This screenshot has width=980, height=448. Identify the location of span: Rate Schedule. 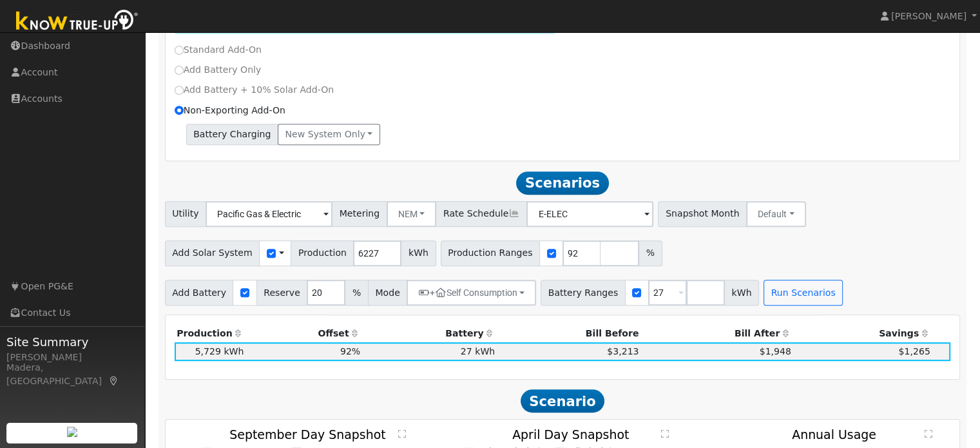
(481, 214).